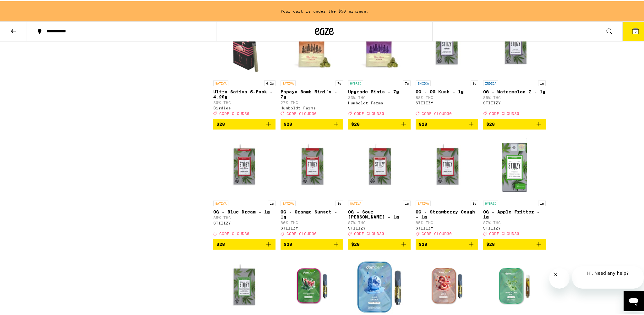  What do you see at coordinates (244, 66) in the screenshot?
I see `a: Open page for Ultra Sativa 5-Pack - 4.20g from Birdies` at bounding box center [244, 66].